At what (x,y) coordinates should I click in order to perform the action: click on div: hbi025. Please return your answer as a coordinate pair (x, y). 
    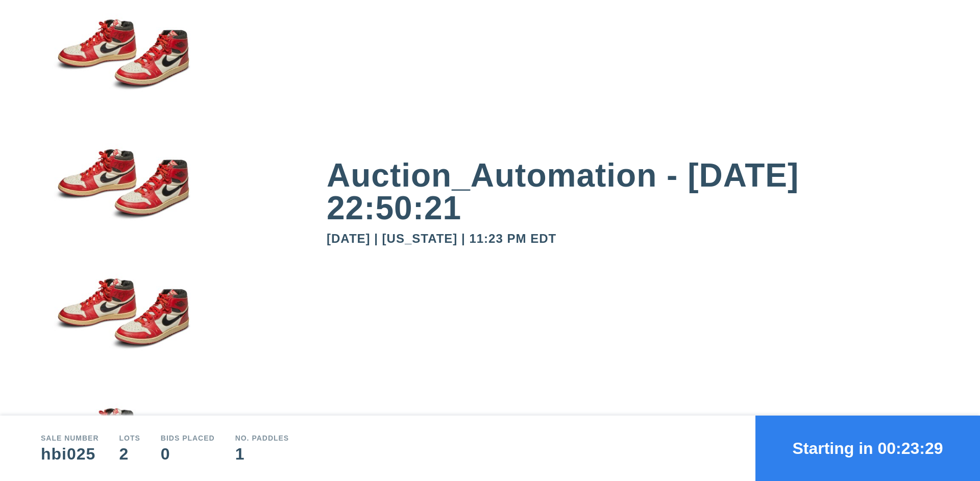
    Looking at the image, I should click on (70, 454).